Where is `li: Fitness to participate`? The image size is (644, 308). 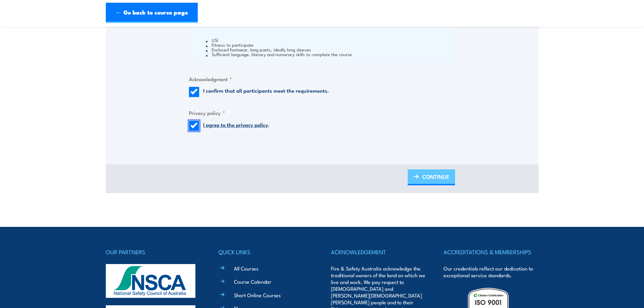
li: Fitness to participate is located at coordinates (330, 44).